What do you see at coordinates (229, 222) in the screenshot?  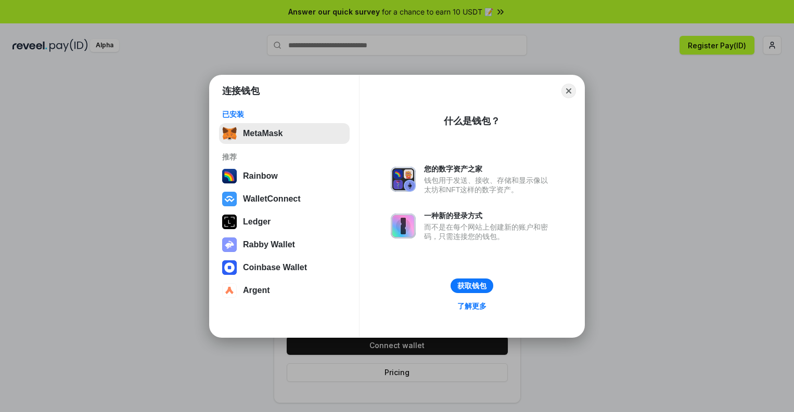 I see `img: svg+xml,%3Csvg%20xmlns%3D%22http%3A%2F%2Fwww.w3.org%2F2000%2Fsvg%22%20width%3D%2228%22%20height%3...` at bounding box center [229, 222].